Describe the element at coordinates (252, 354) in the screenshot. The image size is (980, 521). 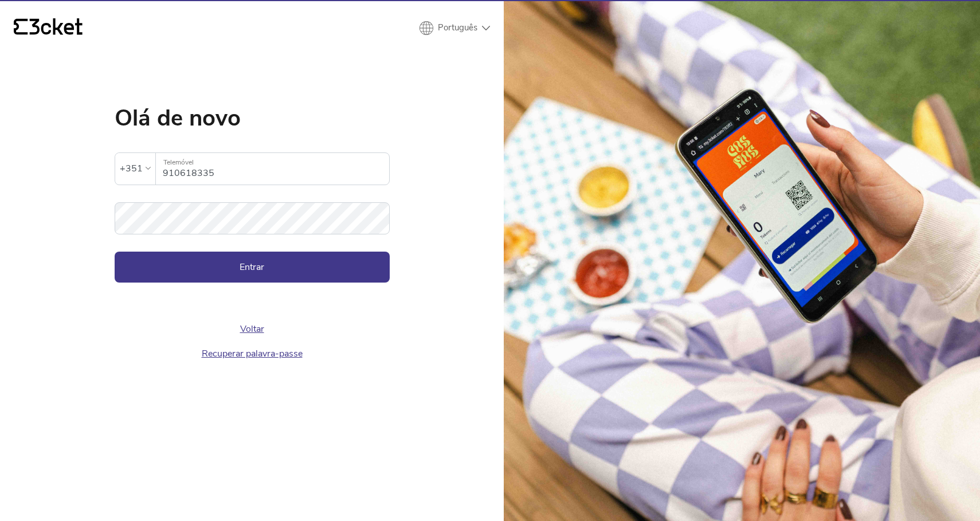
I see `a: Recuperar palavra-passe` at that location.